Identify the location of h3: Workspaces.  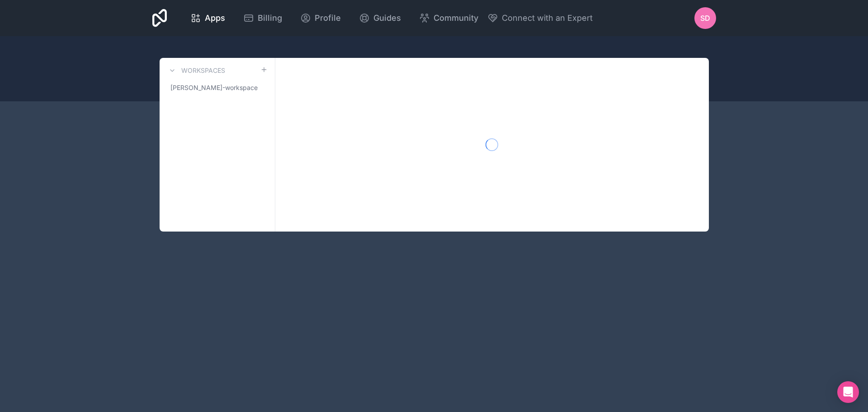
(203, 71).